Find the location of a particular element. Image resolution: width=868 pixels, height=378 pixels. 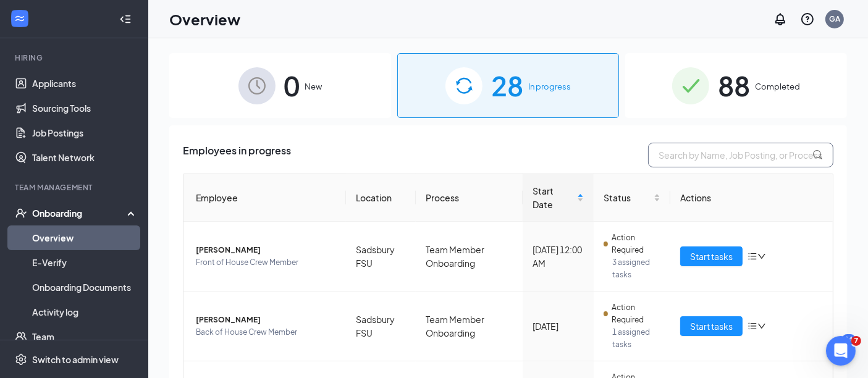

a: Overview is located at coordinates (84, 238).